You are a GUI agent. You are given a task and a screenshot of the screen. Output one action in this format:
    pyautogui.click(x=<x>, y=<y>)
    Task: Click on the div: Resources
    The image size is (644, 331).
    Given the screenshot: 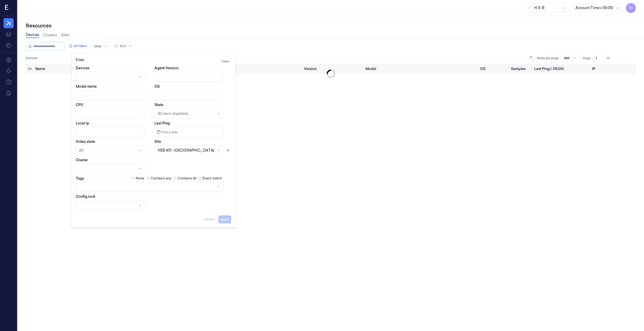 What is the action you would take?
    pyautogui.click(x=331, y=26)
    